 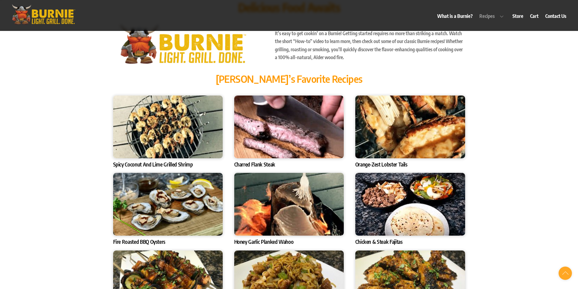 I want to click on a: Recipes, so click(x=492, y=16).